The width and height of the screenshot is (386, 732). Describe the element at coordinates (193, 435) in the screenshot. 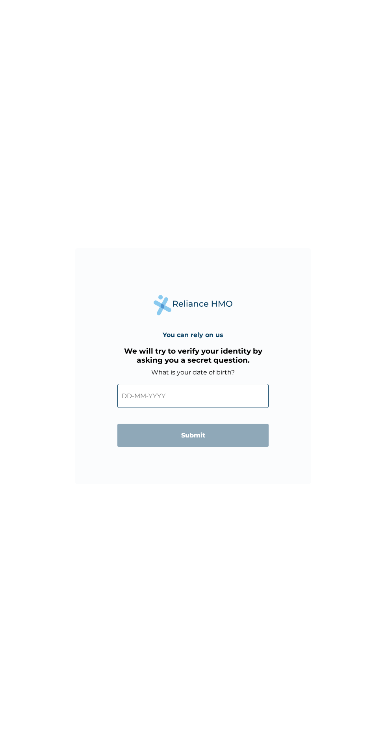

I see `input: Submit` at that location.